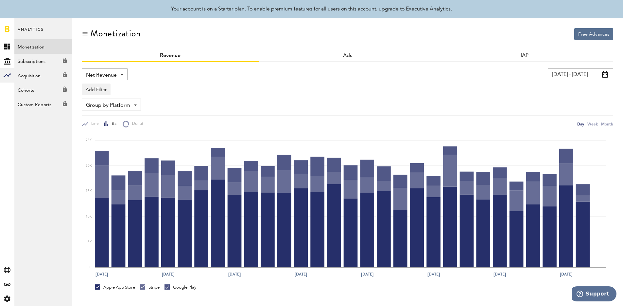 This screenshot has width=623, height=306. Describe the element at coordinates (43, 61) in the screenshot. I see `a: Subscriptions` at that location.